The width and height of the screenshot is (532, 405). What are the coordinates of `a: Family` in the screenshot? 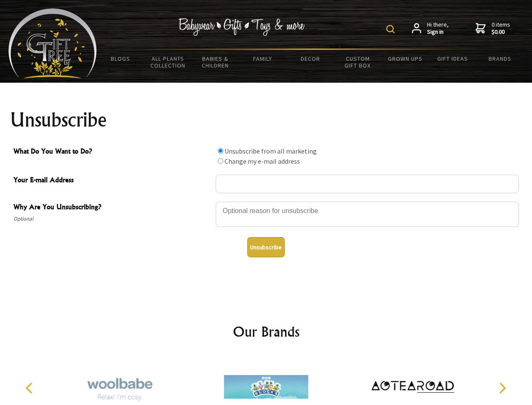 It's located at (263, 59).